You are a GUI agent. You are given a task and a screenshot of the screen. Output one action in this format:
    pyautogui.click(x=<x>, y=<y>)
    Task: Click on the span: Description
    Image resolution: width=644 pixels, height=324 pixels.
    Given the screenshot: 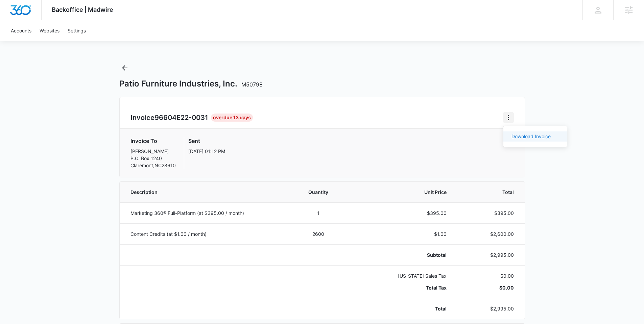 What is the action you would take?
    pyautogui.click(x=206, y=192)
    